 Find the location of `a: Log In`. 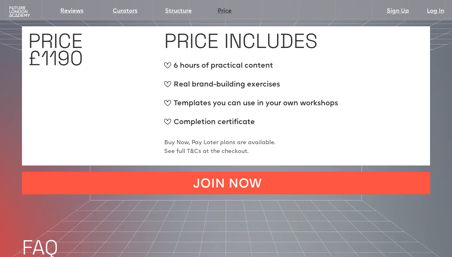

a: Log In is located at coordinates (435, 11).